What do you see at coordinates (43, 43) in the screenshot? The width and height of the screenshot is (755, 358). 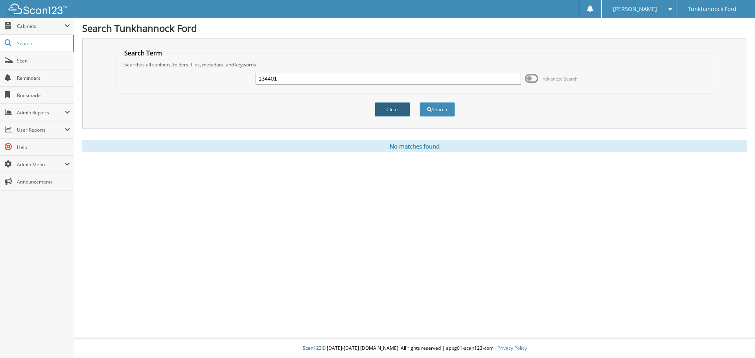 I see `span: Search` at bounding box center [43, 43].